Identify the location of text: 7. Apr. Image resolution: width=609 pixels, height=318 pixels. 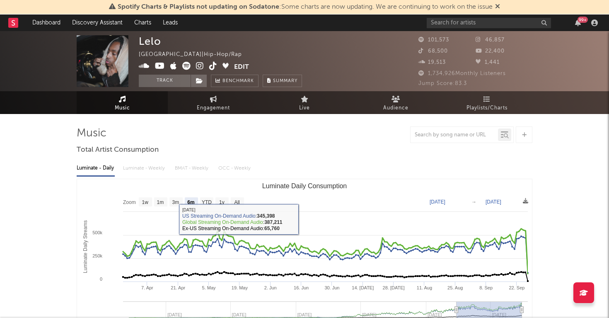
(147, 288).